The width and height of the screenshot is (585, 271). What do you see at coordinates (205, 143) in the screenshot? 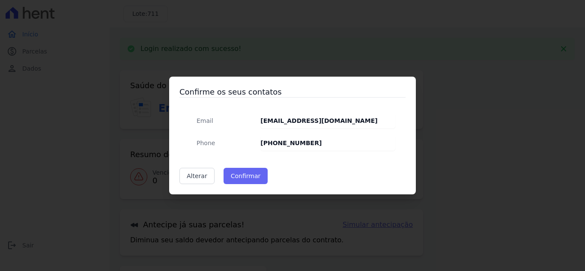
I see `span: translation missing: pt-BR.public.contracts.modal.confirmation.phone` at bounding box center [205, 143].